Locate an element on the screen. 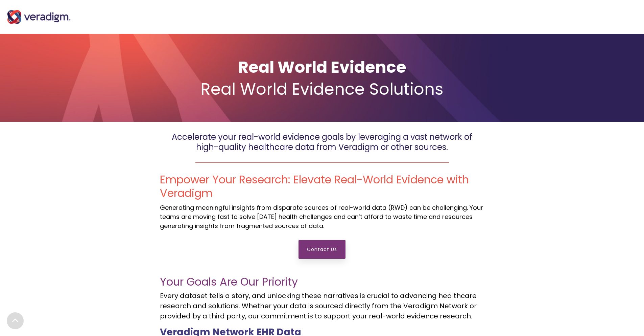 This screenshot has width=644, height=336. p: Generating meaningful insights from disparate sources of real-world data (RWD) can be challenging... is located at coordinates (322, 217).